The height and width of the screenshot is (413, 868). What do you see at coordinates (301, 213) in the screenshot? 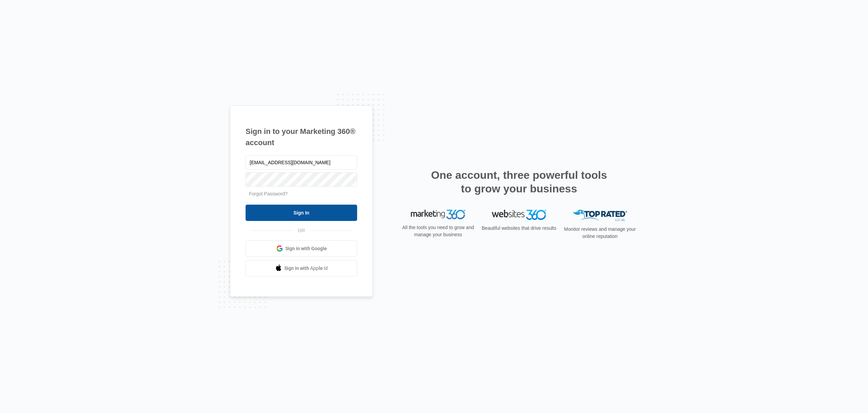
I see `input: Sign In` at bounding box center [301, 213].